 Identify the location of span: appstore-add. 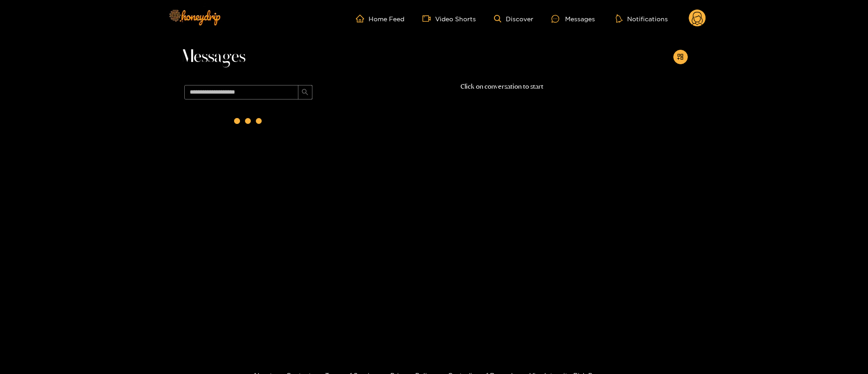
(680, 57).